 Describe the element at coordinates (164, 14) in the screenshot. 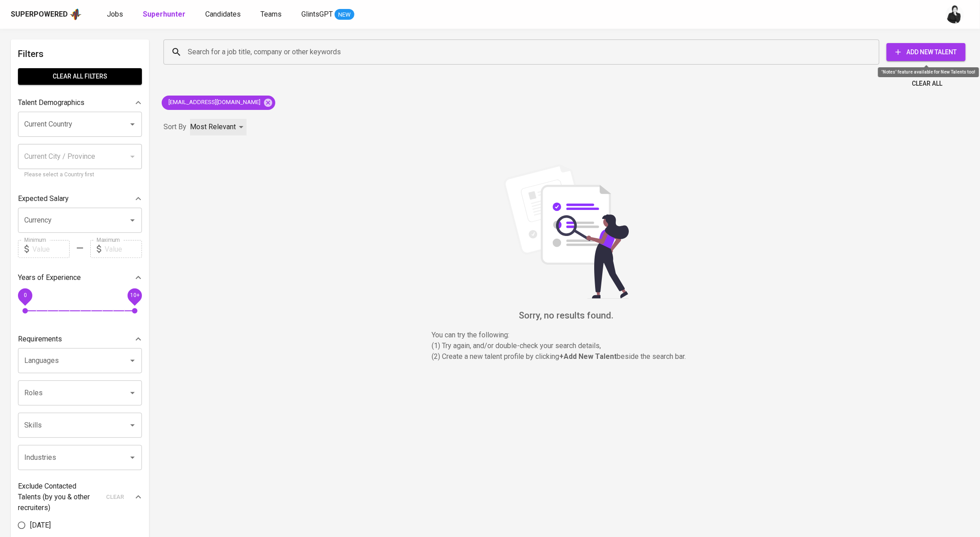

I see `b: Superhunter` at that location.